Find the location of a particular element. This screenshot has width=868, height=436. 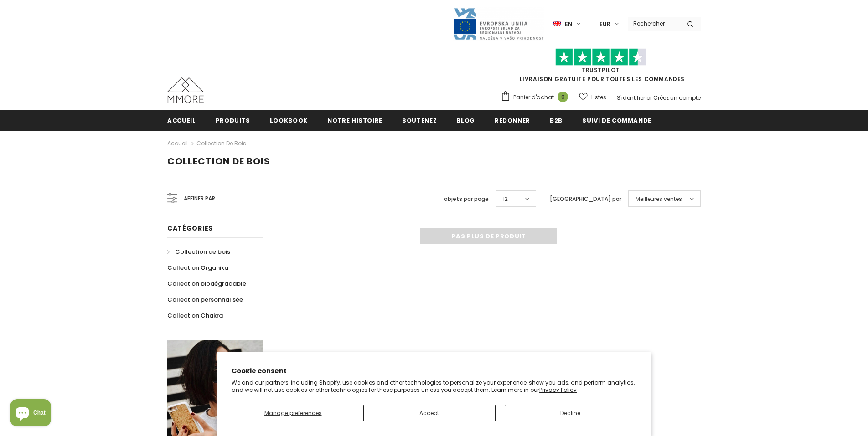

a: Collection biodégradable is located at coordinates (207, 283).